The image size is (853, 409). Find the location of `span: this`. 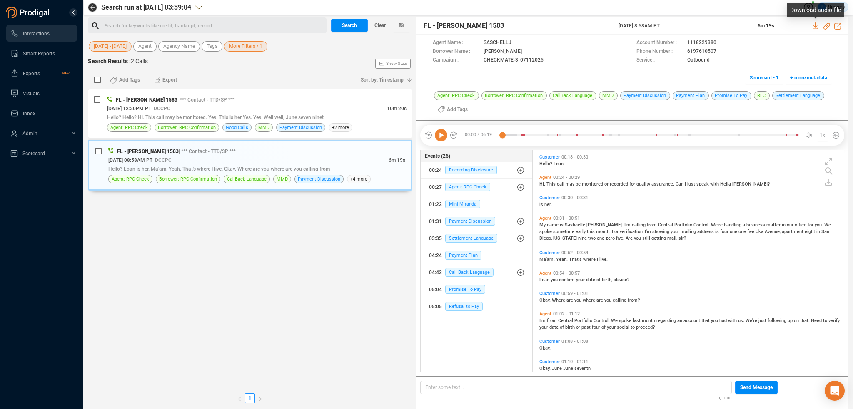

span: this is located at coordinates (591, 232).